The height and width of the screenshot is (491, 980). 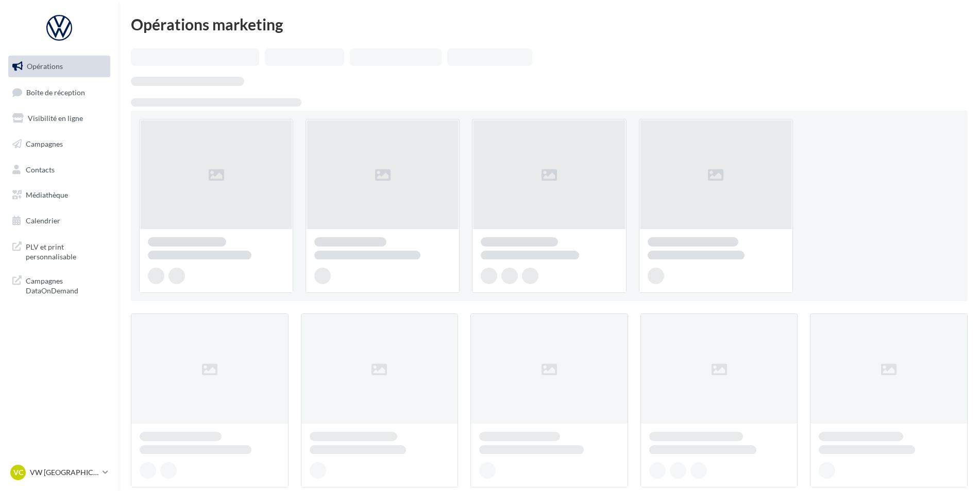 What do you see at coordinates (59, 221) in the screenshot?
I see `a: Calendrier` at bounding box center [59, 221].